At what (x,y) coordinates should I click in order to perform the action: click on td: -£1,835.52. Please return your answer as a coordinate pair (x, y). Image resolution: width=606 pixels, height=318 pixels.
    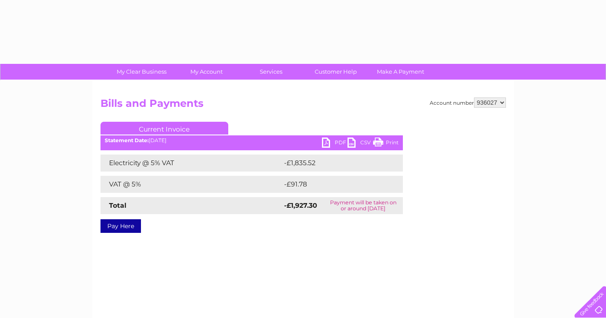
    Looking at the image, I should click on (336, 163).